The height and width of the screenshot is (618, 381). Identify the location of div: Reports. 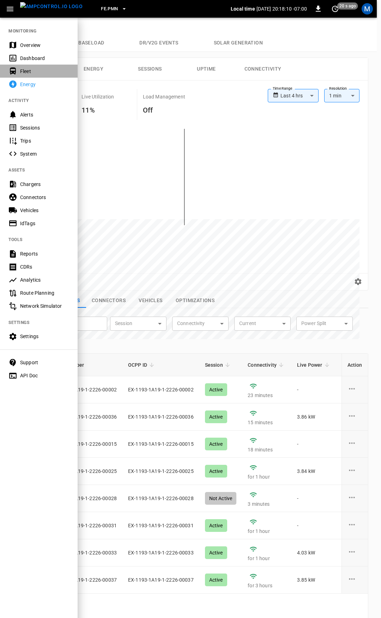
(44, 254).